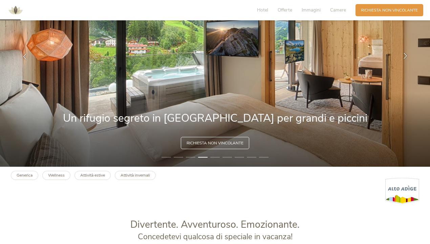  Describe the element at coordinates (311, 10) in the screenshot. I see `span: Immagini` at that location.